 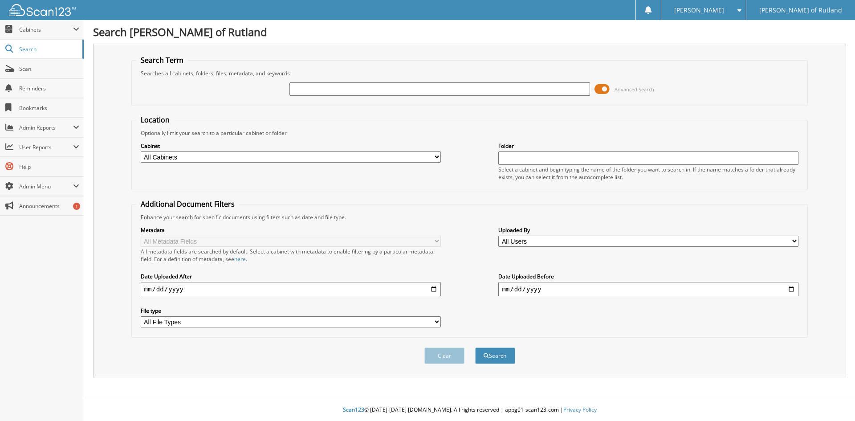 I want to click on label: Folder, so click(x=648, y=146).